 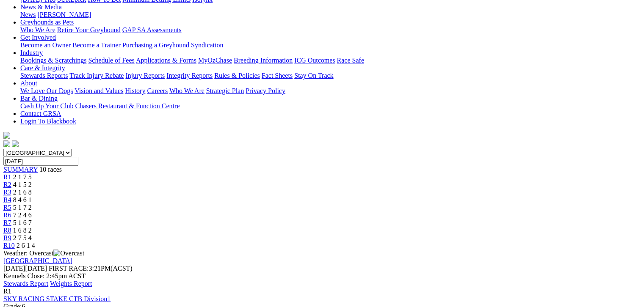 I want to click on a: Schedule of Fees, so click(x=111, y=60).